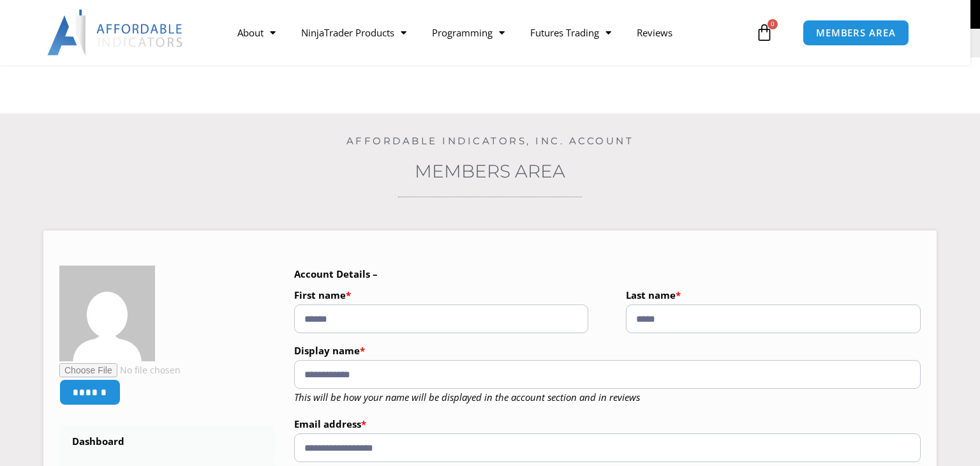  What do you see at coordinates (467, 397) in the screenshot?
I see `em: This will be how your name will be displayed in the account section and in reviews` at bounding box center [467, 397].